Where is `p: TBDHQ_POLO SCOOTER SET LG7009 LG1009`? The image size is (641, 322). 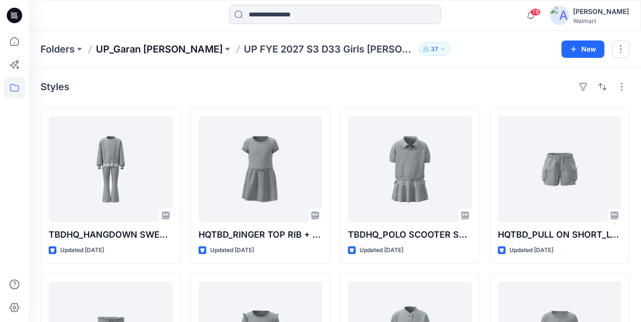 p: TBDHQ_POLO SCOOTER SET LG7009 LG1009 is located at coordinates (409, 235).